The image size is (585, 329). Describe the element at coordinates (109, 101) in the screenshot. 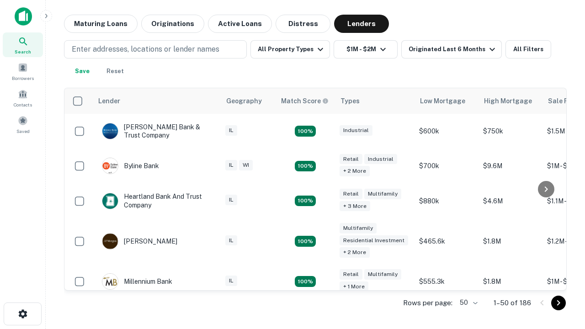

I see `div: Lender` at that location.